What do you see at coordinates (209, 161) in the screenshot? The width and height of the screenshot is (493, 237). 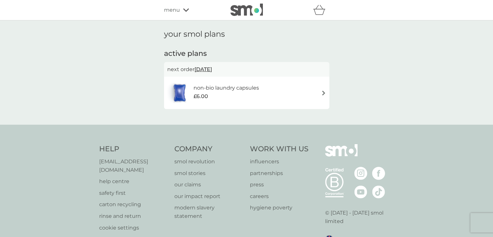 I see `a: smol revolution` at bounding box center [209, 161].